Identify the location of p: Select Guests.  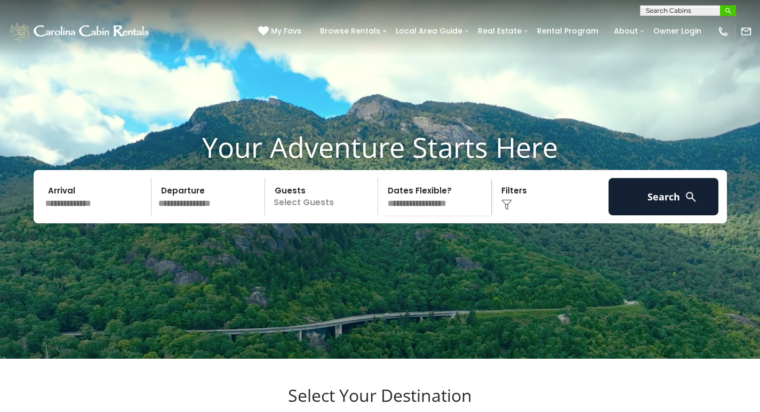
(323, 197).